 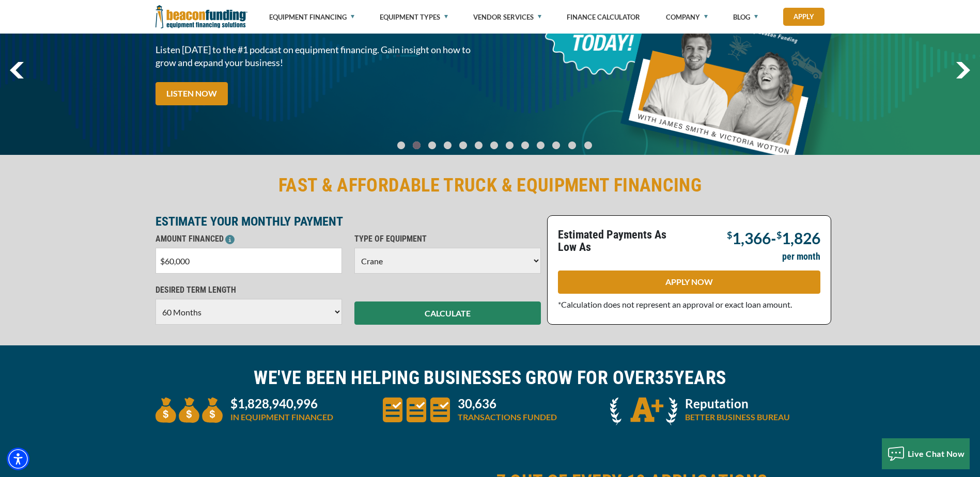 I want to click on a: Go To Slide 9, so click(x=540, y=145).